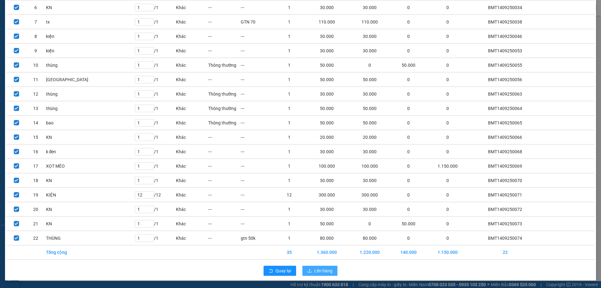  What do you see at coordinates (370, 252) in the screenshot?
I see `td: 1.220.000` at bounding box center [370, 252].